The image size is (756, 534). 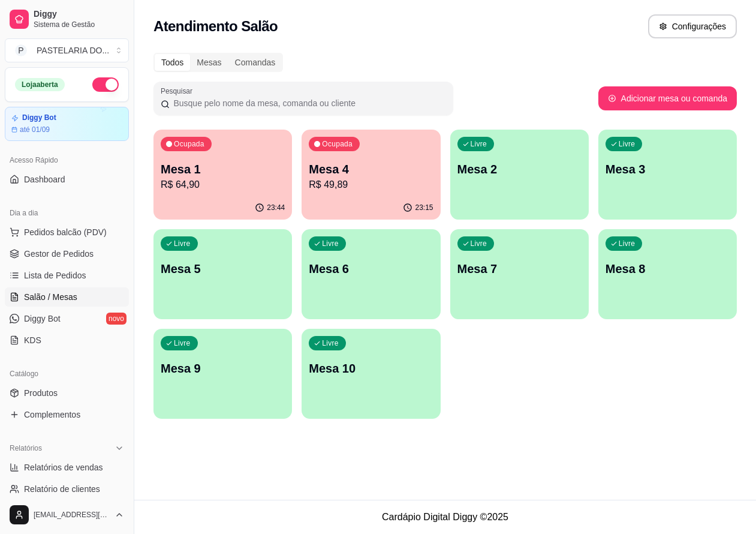 I want to click on span: Relatórios, so click(x=26, y=447).